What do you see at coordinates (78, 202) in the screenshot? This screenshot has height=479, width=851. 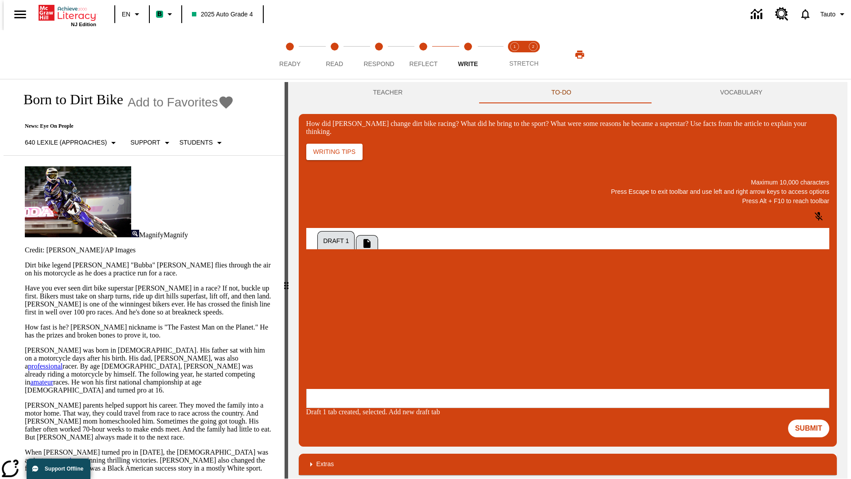 I see `img: Motocross racer James Stewart flies through the air on his dirt bike.` at bounding box center [78, 202].